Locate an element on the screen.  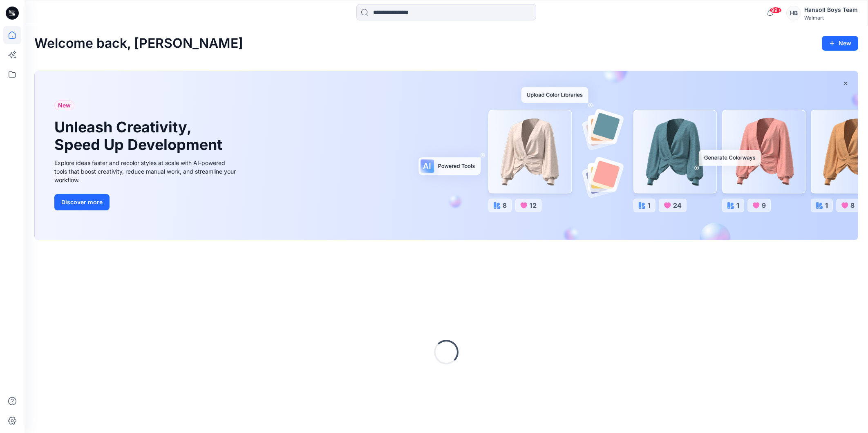
div: HB is located at coordinates (793, 13).